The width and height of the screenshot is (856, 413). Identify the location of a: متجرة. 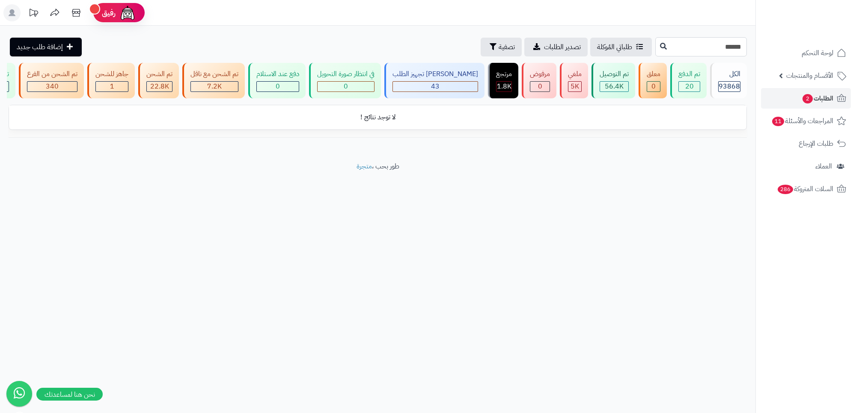
(364, 166).